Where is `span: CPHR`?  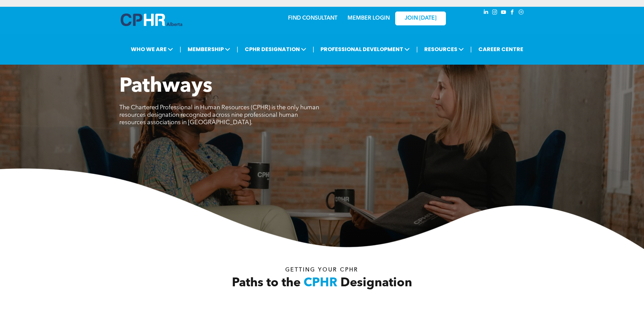
span: CPHR is located at coordinates (320, 283).